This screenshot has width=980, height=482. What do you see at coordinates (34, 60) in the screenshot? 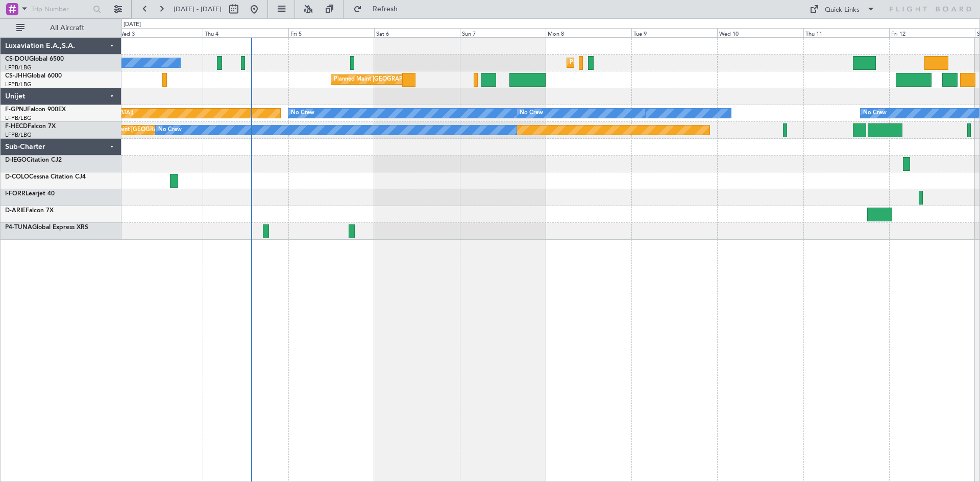
I see `a: CS-DOUGlobal 6500` at bounding box center [34, 60].